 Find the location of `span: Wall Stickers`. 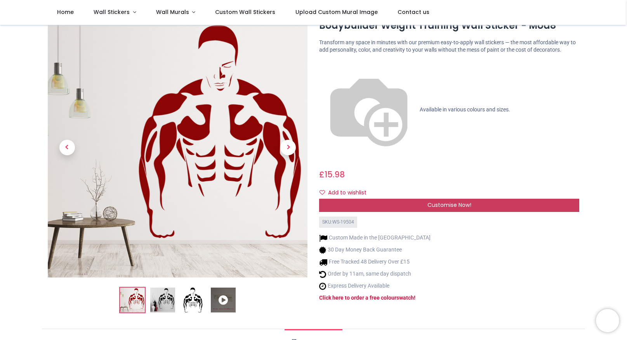

span: Wall Stickers is located at coordinates (111, 12).